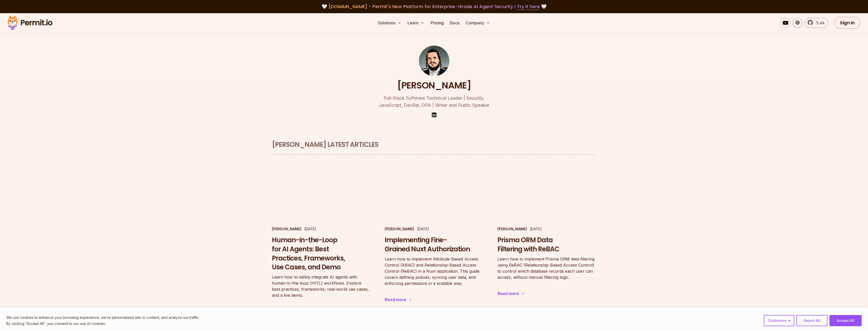 The image size is (868, 331). Describe the element at coordinates (547, 268) in the screenshot. I see `p: Learn how to implement Prisma ORM data filtering using ReBAC (Relationship-Based Access Control) ...` at that location.